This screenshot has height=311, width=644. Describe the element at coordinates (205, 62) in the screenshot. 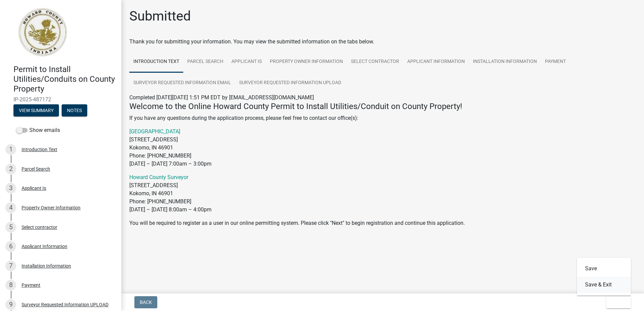

I see `a: Parcel Search` at that location.